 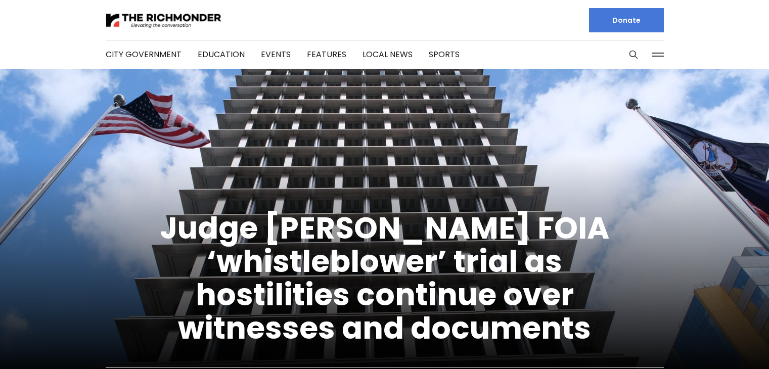 What do you see at coordinates (164, 20) in the screenshot?
I see `img: The Richmonder` at bounding box center [164, 20].